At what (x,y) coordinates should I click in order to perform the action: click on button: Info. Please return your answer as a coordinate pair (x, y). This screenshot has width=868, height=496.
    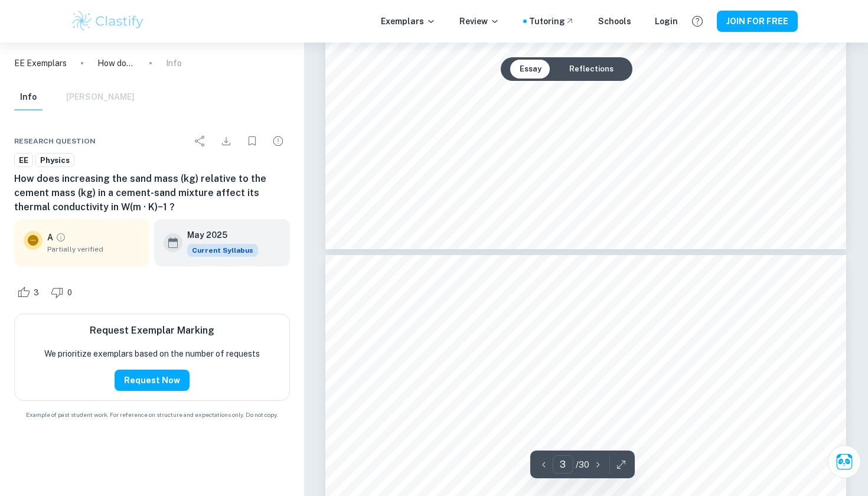
    Looking at the image, I should click on (28, 97).